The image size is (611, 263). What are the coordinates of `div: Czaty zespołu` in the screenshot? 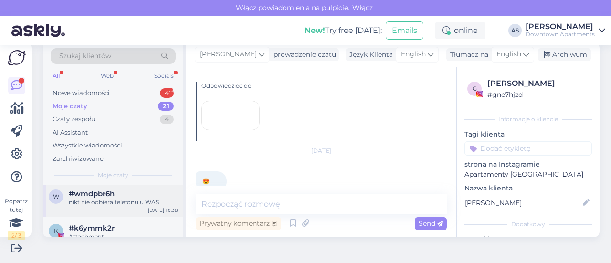 It's located at (74, 119).